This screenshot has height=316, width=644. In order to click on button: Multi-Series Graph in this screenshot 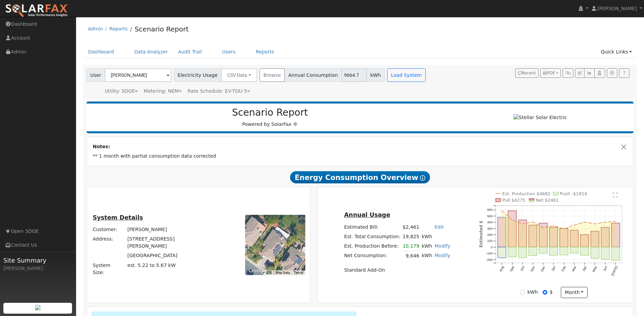, I will do `click(589, 73)`.